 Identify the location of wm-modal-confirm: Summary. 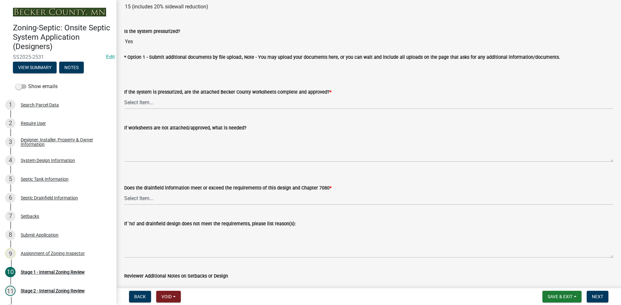
(35, 68).